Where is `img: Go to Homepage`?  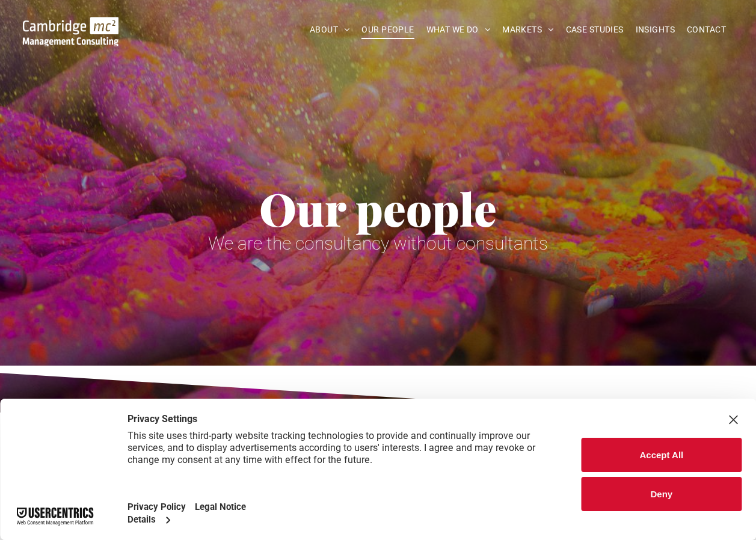
img: Go to Homepage is located at coordinates (71, 31).